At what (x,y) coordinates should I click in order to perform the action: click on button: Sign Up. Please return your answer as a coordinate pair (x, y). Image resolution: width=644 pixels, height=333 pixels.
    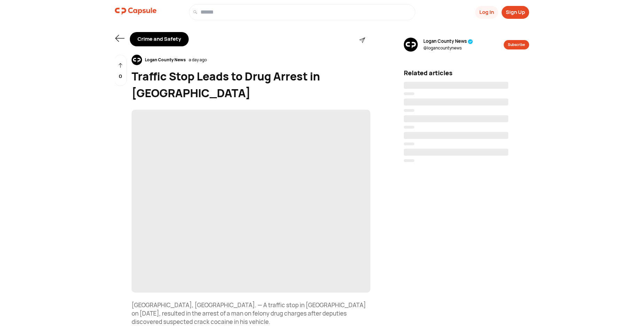
    Looking at the image, I should click on (515, 12).